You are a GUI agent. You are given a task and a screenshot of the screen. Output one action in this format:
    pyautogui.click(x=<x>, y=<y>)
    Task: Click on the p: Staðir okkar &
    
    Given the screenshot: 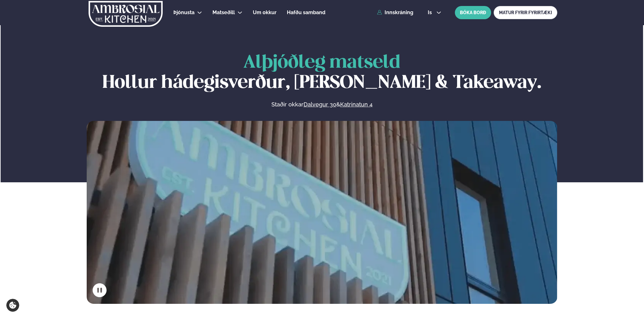 What is the action you would take?
    pyautogui.click(x=322, y=104)
    